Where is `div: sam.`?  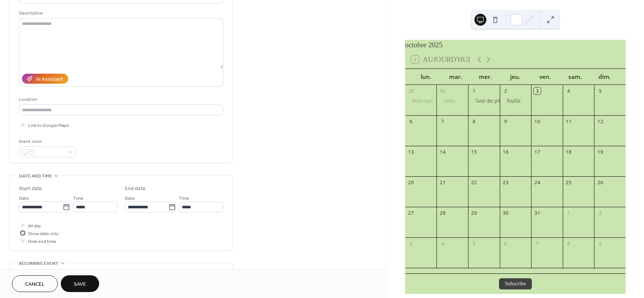 div: sam. is located at coordinates (575, 77).